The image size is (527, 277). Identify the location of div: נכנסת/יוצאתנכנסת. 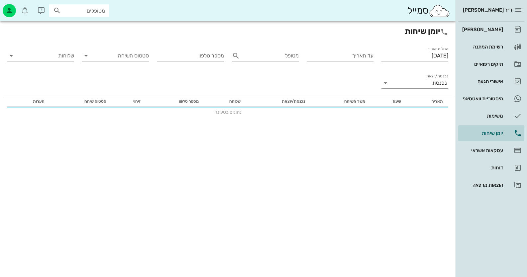
(415, 83).